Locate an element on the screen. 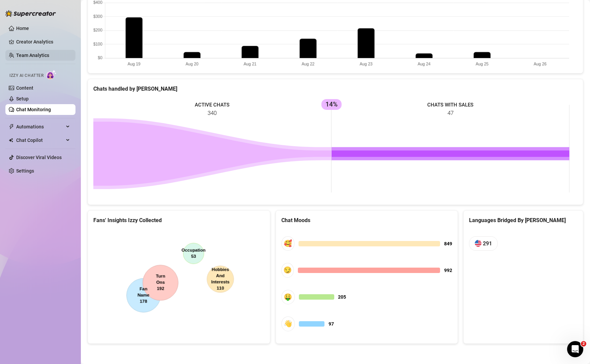 This screenshot has height=364, width=590. span: 992 is located at coordinates (448, 270).